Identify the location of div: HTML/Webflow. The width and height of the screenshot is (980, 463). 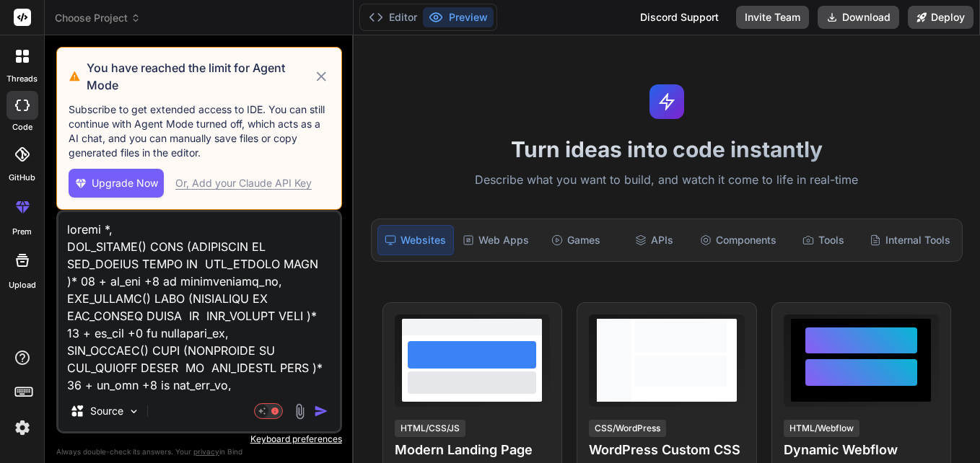
(821, 429).